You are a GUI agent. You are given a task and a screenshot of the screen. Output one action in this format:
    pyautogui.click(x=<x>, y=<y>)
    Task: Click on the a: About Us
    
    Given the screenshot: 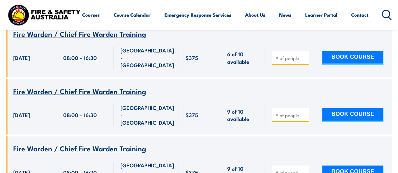 What is the action you would take?
    pyautogui.click(x=255, y=15)
    